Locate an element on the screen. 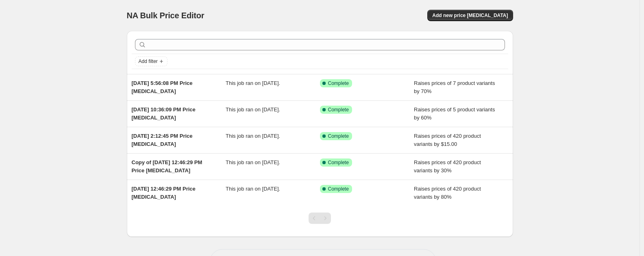 This screenshot has width=644, height=256. nav: Pagination is located at coordinates (319, 218).